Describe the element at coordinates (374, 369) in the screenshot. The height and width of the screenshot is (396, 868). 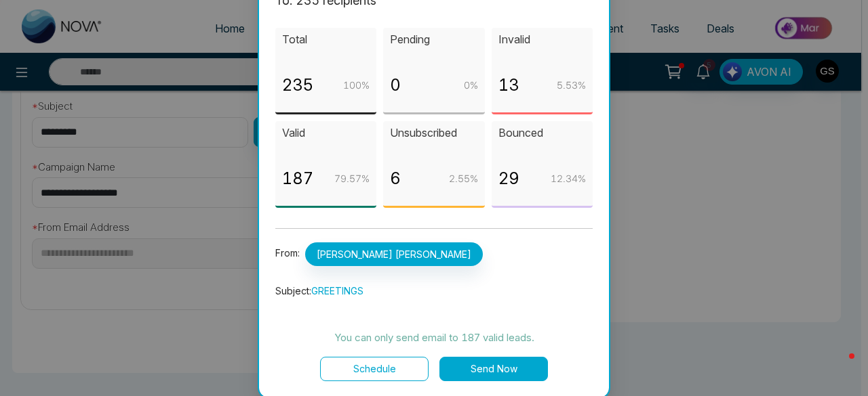
I see `button: Schedule` at that location.